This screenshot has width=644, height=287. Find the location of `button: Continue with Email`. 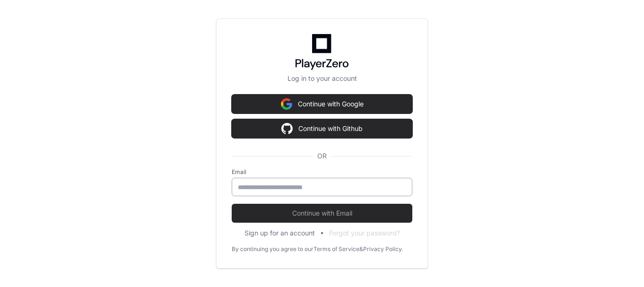

button: Continue with Email is located at coordinates (322, 214).